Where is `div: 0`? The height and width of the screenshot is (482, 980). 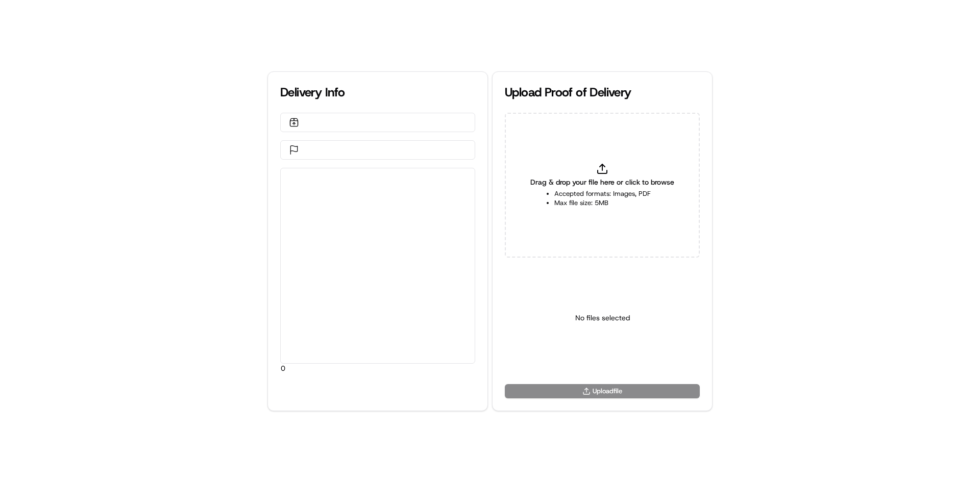
div: 0 is located at coordinates (377, 266).